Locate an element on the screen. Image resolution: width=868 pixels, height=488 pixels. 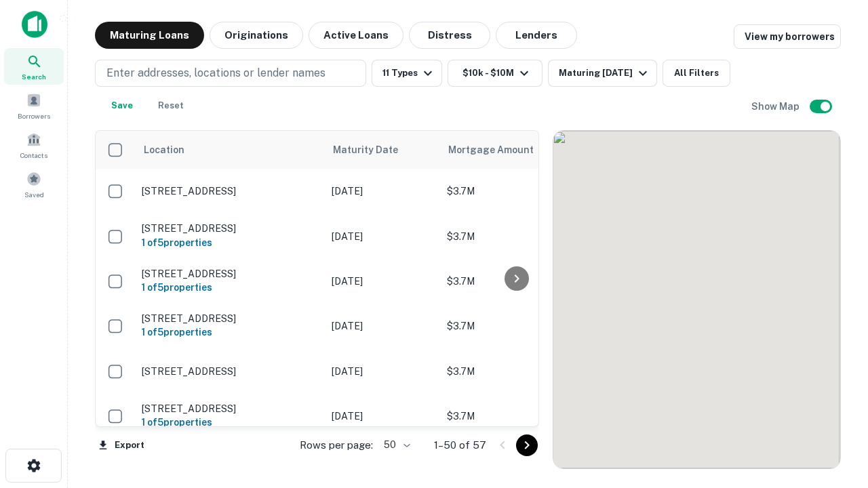
button: Enter addresses, locations or lender names is located at coordinates (230, 73).